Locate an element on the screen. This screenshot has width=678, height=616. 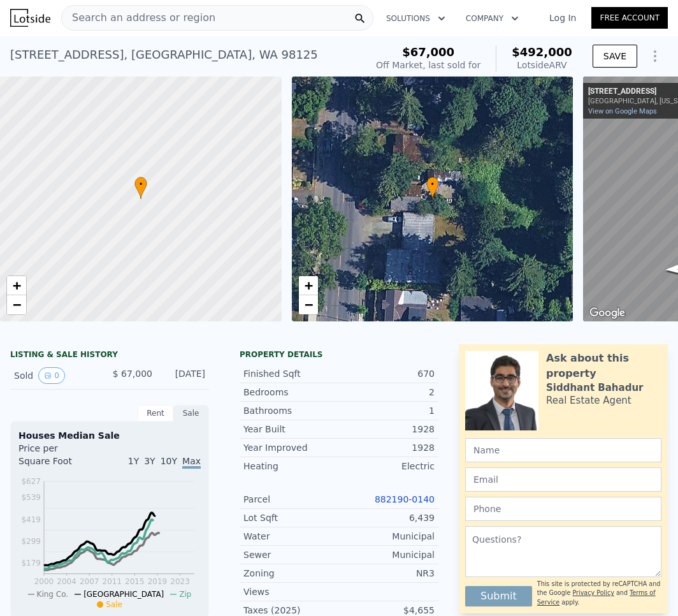
div: Sold is located at coordinates (56, 376).